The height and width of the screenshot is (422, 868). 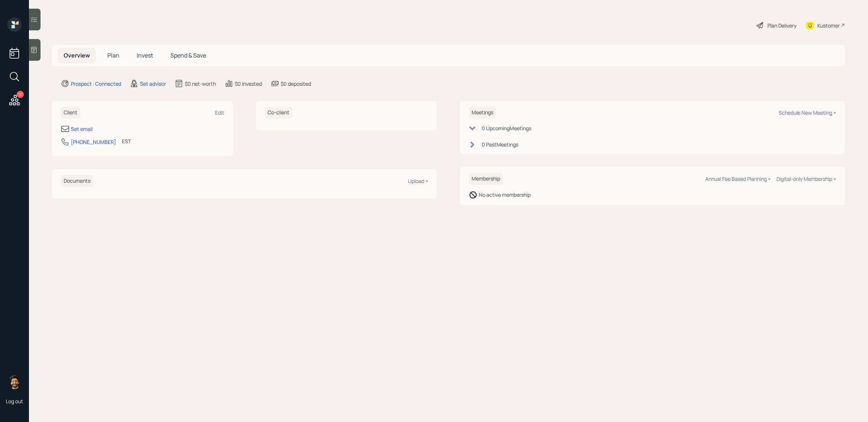 What do you see at coordinates (249, 83) in the screenshot?
I see `div: $0 invested` at bounding box center [249, 83].